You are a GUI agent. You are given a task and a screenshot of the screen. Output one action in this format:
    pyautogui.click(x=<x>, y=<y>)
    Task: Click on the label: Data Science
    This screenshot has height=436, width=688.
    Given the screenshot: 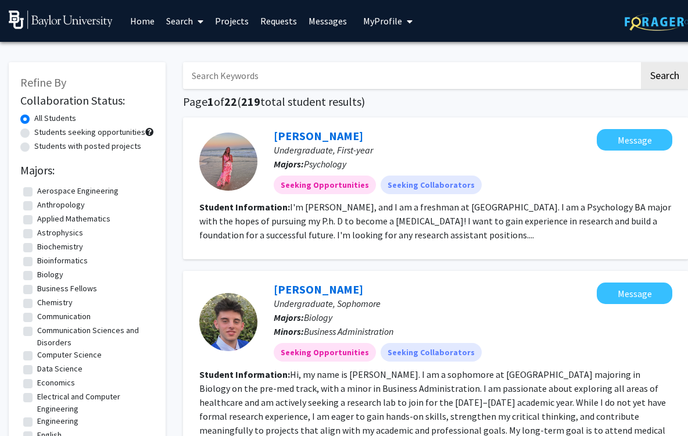 What is the action you would take?
    pyautogui.click(x=60, y=369)
    